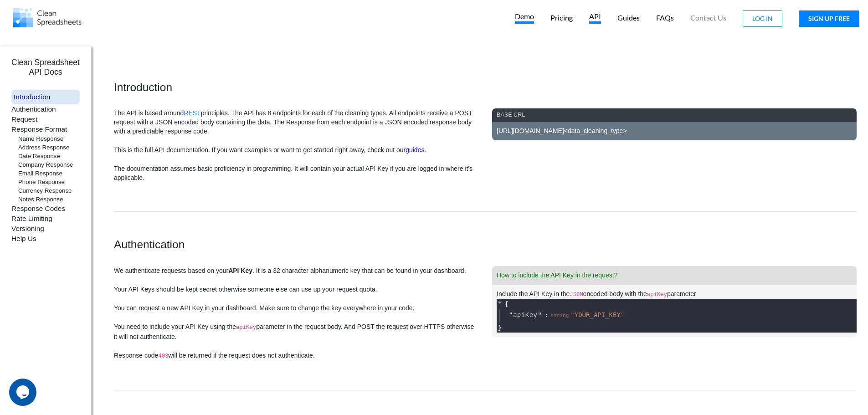 This screenshot has width=868, height=415. Describe the element at coordinates (525, 18) in the screenshot. I see `p: Demo` at that location.